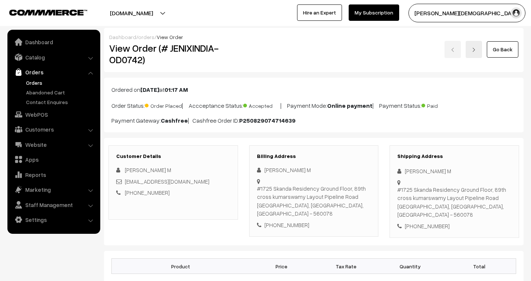  Describe the element at coordinates (503, 49) in the screenshot. I see `a: Go Back` at that location.